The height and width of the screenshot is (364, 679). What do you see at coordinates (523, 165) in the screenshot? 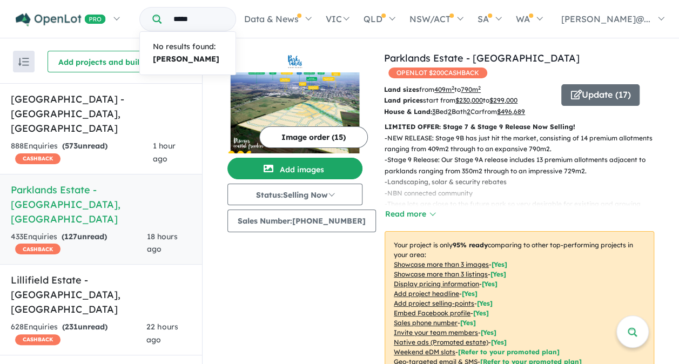
I see `p: - Stage 9 Release: Our Stage 9A release includes 13 premium allotments adjacent to parklands rang...` at bounding box center [523, 165].